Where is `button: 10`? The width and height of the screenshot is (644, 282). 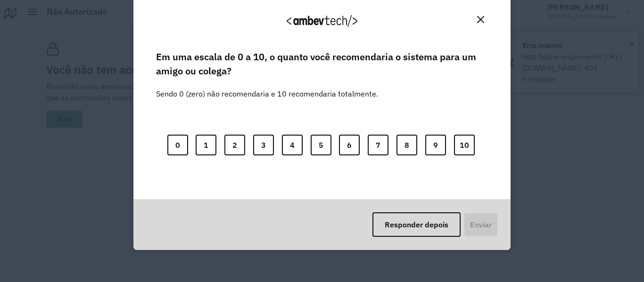 button: 10 is located at coordinates (464, 145).